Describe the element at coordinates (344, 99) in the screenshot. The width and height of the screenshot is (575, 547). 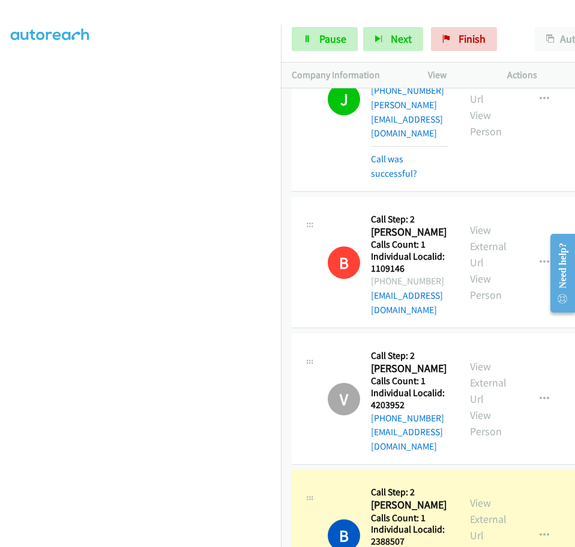
I see `h1: J` at that location.